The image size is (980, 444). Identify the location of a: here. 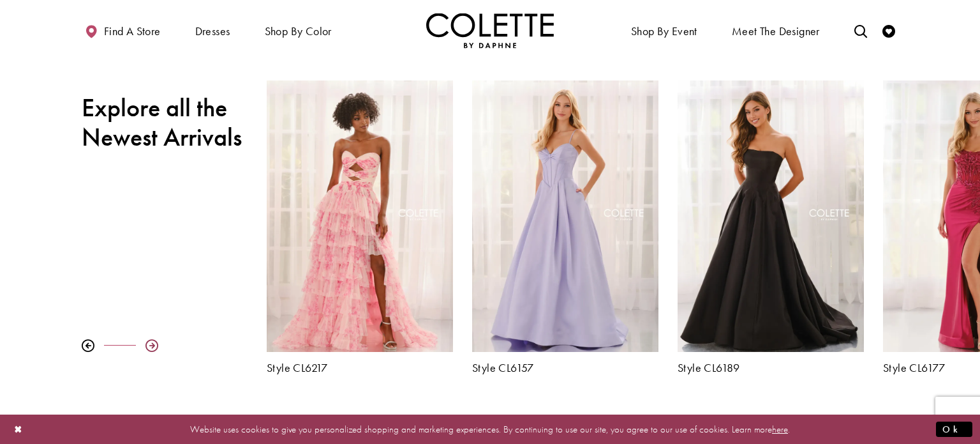
(780, 429).